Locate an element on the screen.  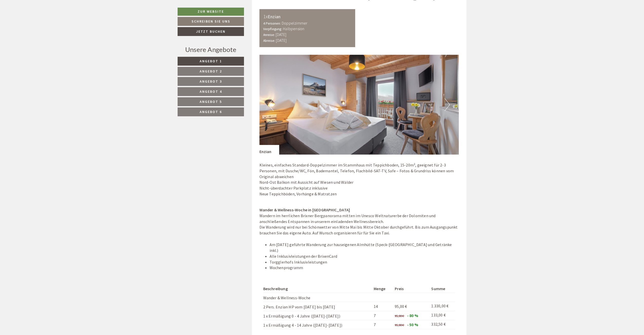
span: - 80 % is located at coordinates (412, 316).